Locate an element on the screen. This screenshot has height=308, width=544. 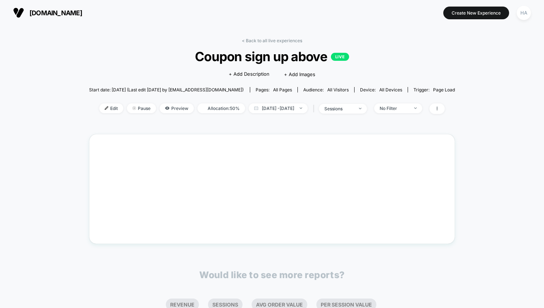
div: sessions is located at coordinates (339, 108).